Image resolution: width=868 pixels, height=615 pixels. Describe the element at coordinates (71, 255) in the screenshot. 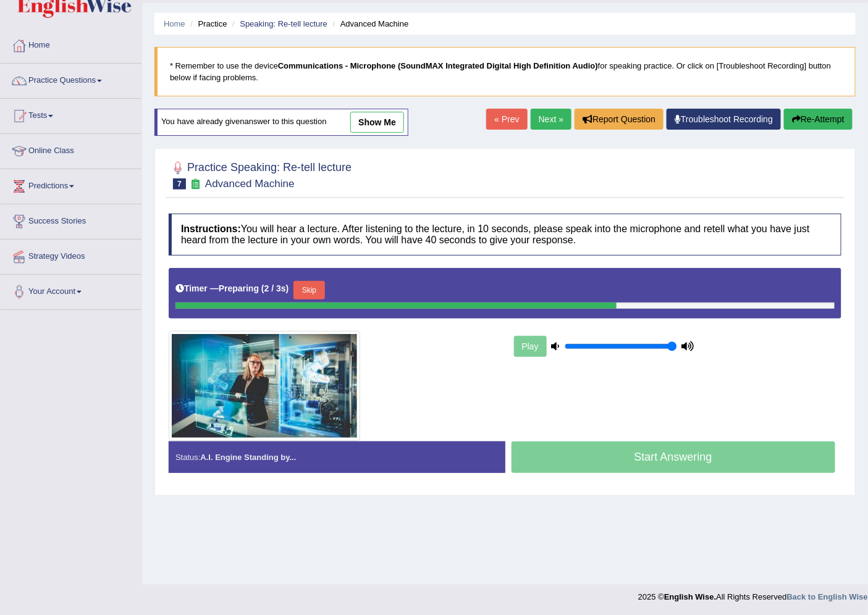

I see `a: Strategy Videos` at that location.